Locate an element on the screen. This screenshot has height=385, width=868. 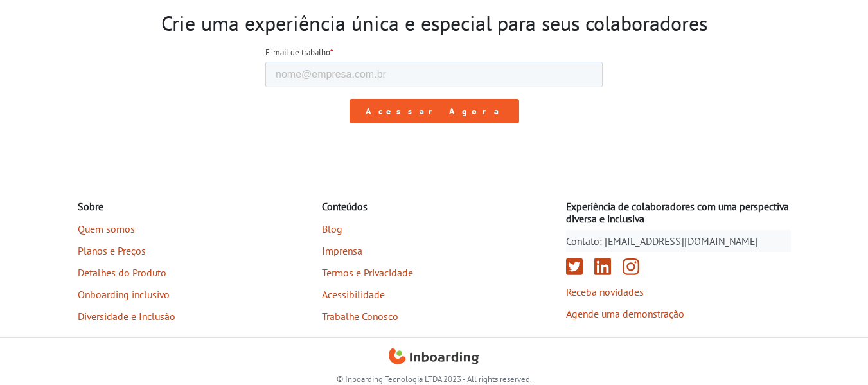
h4: Conteúdos is located at coordinates (404, 206).